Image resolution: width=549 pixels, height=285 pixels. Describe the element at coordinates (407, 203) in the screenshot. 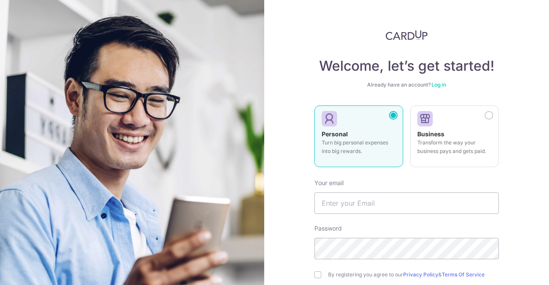

I see `input: Enter your Email` at that location.